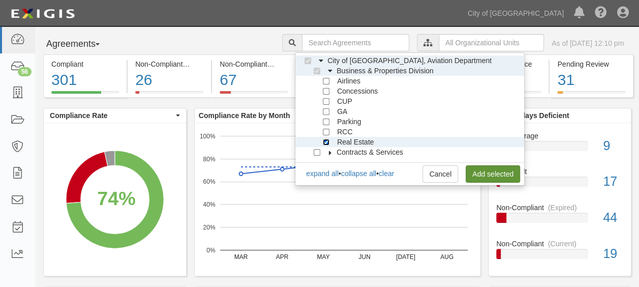 Image resolution: width=639 pixels, height=287 pixels. Describe the element at coordinates (349, 81) in the screenshot. I see `span: Airlines` at that location.